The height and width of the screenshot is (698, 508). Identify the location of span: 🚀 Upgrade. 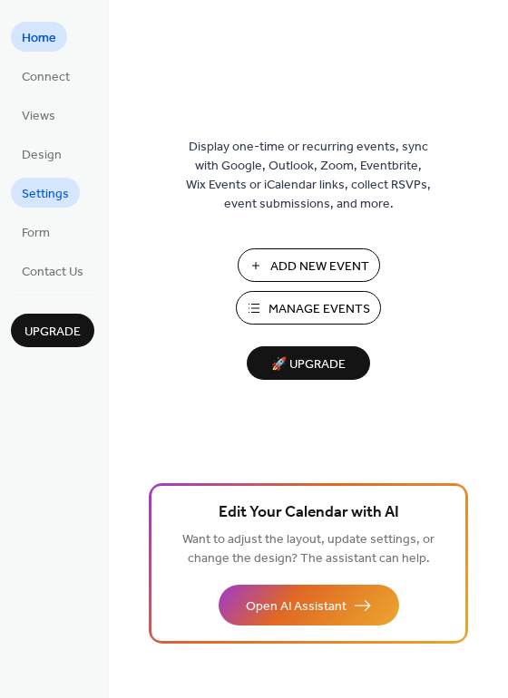
(308, 364).